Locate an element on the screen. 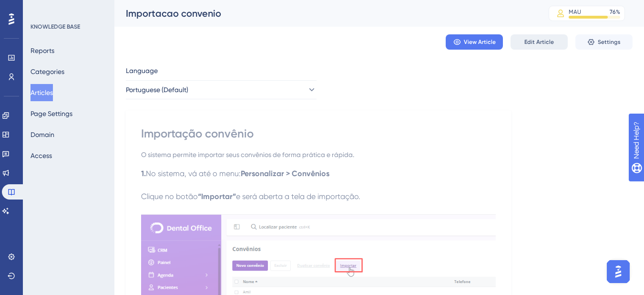 The height and width of the screenshot is (295, 644). strong: 1. is located at coordinates (143, 174).